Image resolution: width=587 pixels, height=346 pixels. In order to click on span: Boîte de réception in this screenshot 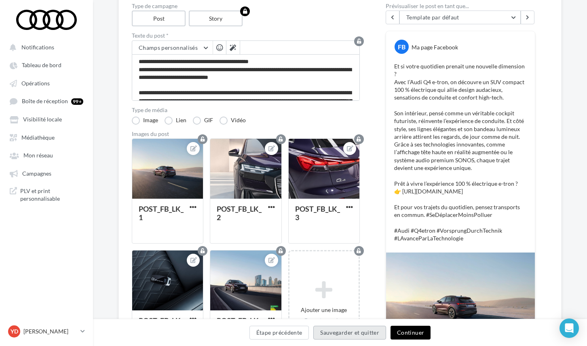, I will do `click(45, 101)`.